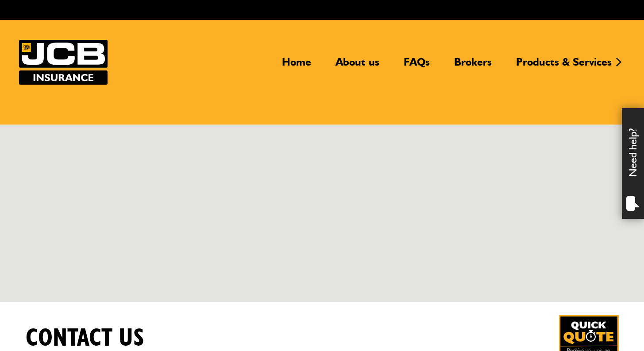  Describe the element at coordinates (63, 62) in the screenshot. I see `a: JCB Insurance Services` at that location.